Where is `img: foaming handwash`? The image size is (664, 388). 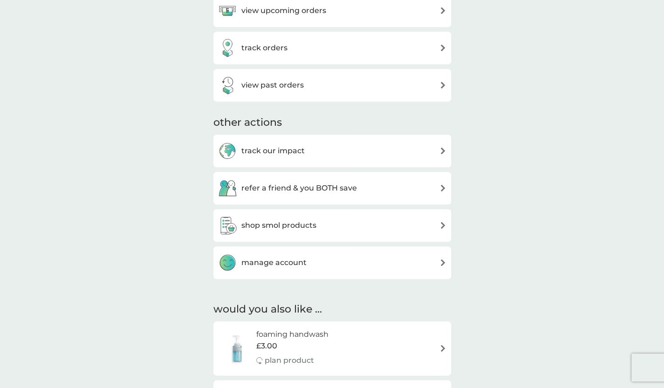 img: foaming handwash is located at coordinates (237, 349).